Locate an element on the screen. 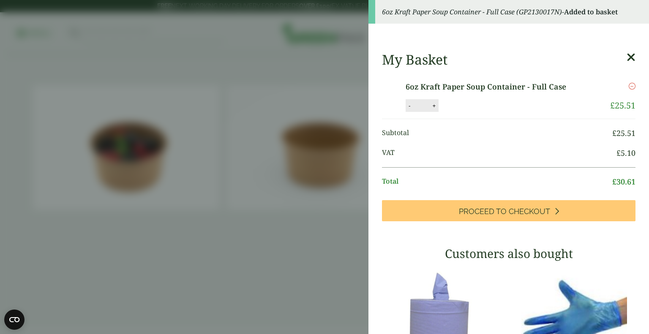  span: Subtotal is located at coordinates (497, 133).